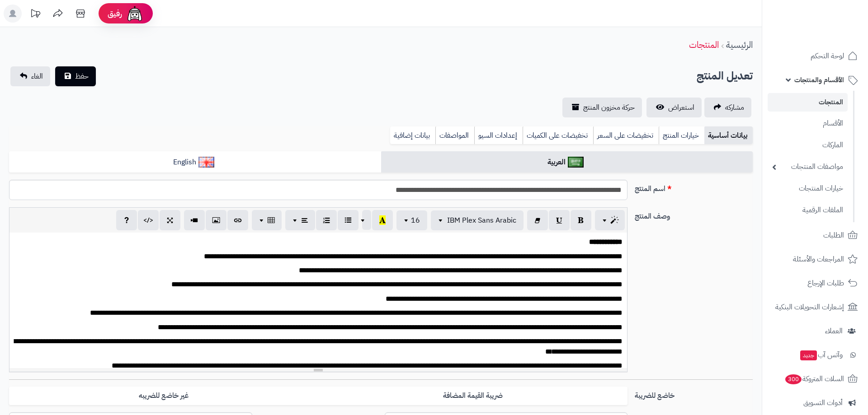 This screenshot has width=868, height=415. I want to click on a: الماركات, so click(807, 145).